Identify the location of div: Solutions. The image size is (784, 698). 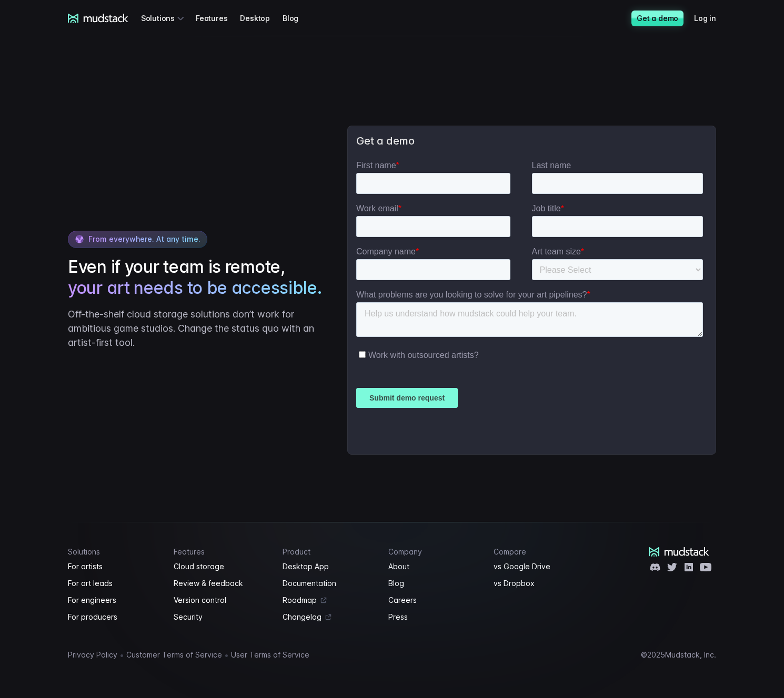
(164, 18).